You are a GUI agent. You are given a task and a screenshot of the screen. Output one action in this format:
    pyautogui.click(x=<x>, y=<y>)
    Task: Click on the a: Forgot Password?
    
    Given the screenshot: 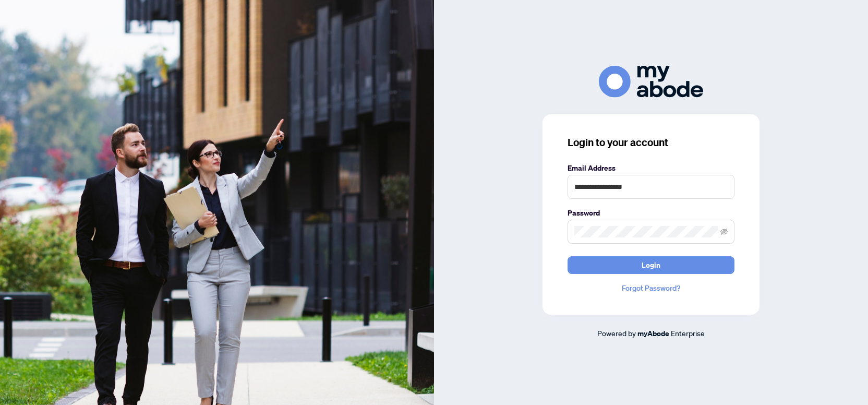 What is the action you would take?
    pyautogui.click(x=651, y=288)
    